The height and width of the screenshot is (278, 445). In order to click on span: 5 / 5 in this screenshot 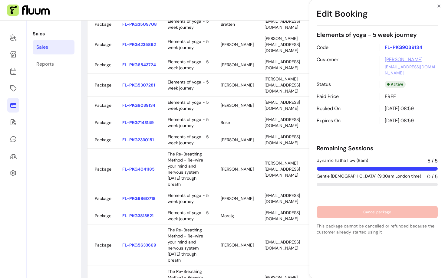, I will do `click(433, 161)`.